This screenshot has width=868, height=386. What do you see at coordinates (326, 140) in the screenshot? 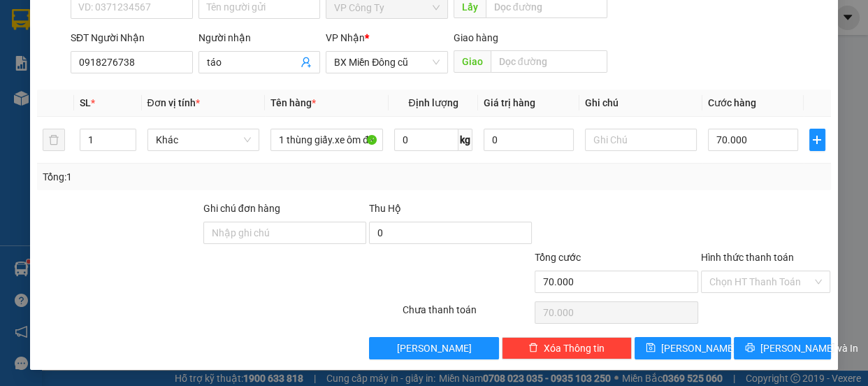
I see `input: VD: Bàn, Ghế` at bounding box center [326, 140].